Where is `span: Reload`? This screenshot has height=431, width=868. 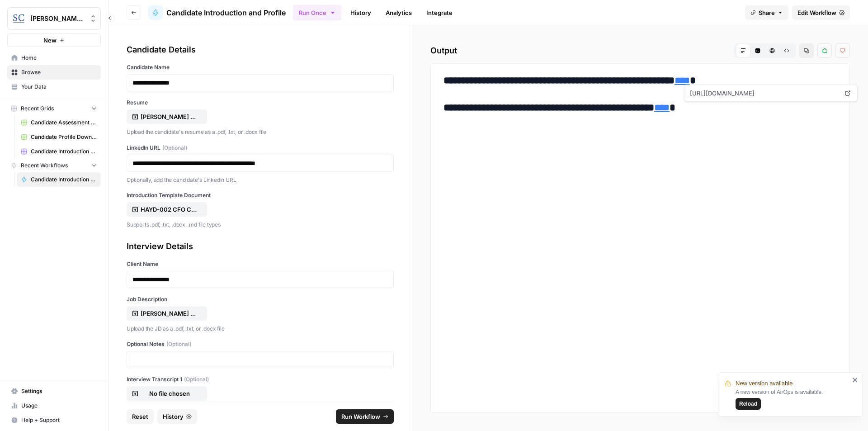 span: Reload is located at coordinates (748, 404).